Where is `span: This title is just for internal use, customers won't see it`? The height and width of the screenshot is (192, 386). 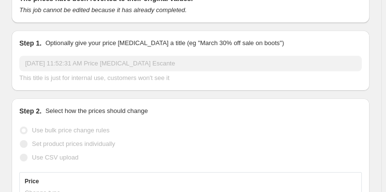
span: This title is just for internal use, customers won't see it is located at coordinates (94, 77).